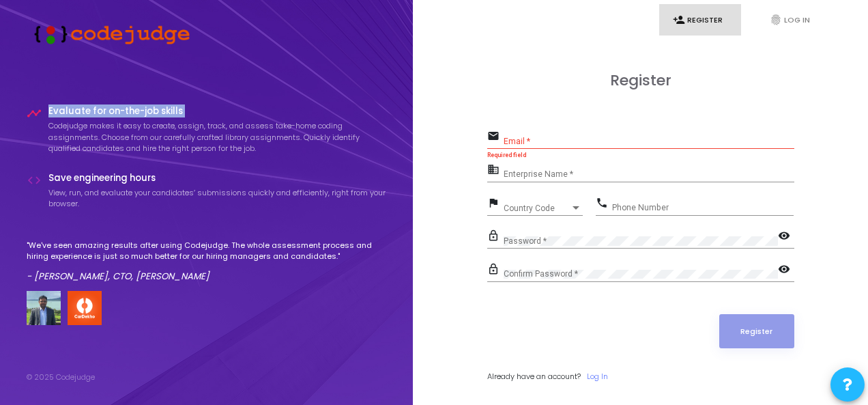 The width and height of the screenshot is (868, 405). Describe the element at coordinates (218, 137) in the screenshot. I see `p: Codejudge makes it easy to create, assign, track, and assess take-home coding assignments. Choose...` at that location.